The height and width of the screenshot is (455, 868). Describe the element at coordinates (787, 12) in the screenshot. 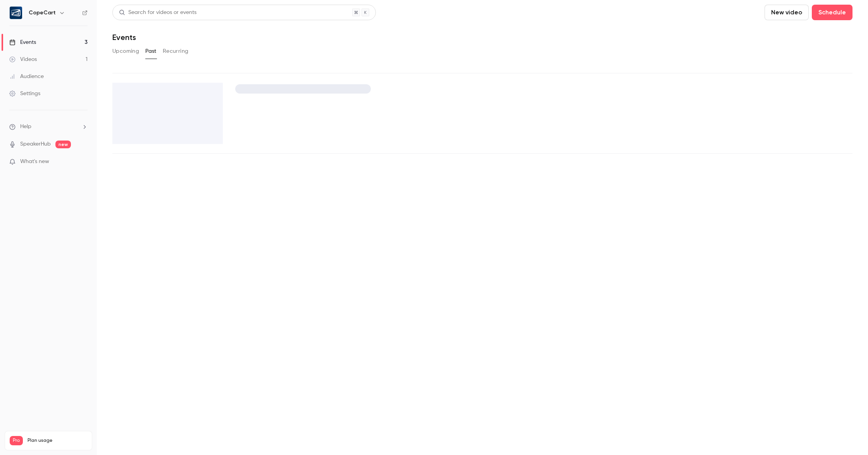

I see `button: New video` at that location.